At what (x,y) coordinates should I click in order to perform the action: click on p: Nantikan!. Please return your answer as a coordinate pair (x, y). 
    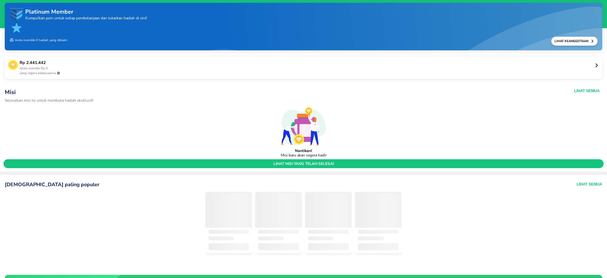
    Looking at the image, I should click on (304, 151).